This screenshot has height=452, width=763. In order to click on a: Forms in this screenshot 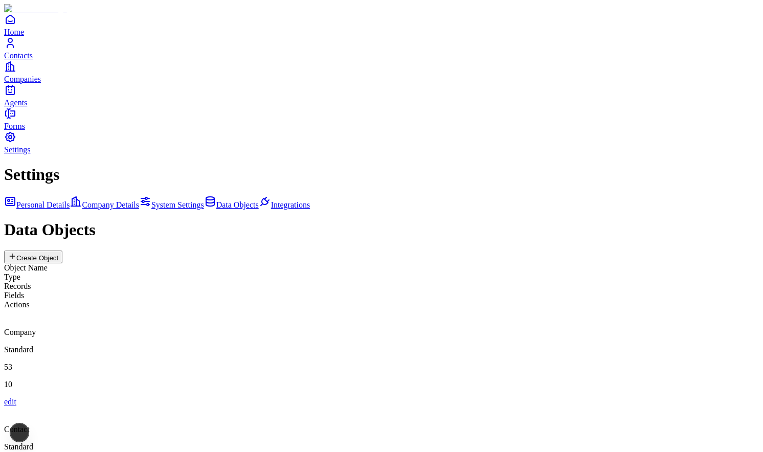, I will do `click(381, 119)`.